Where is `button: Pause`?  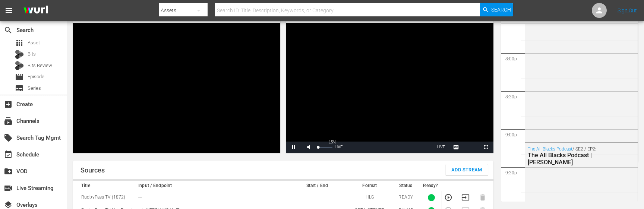 button: Pause is located at coordinates (293, 147).